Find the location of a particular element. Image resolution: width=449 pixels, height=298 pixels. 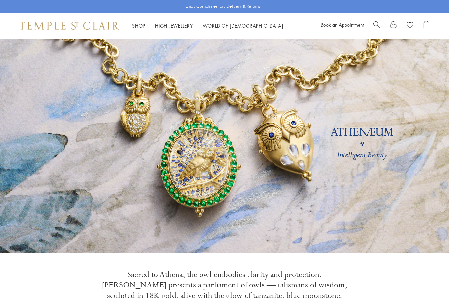

a: View Wishlist is located at coordinates (410, 26).